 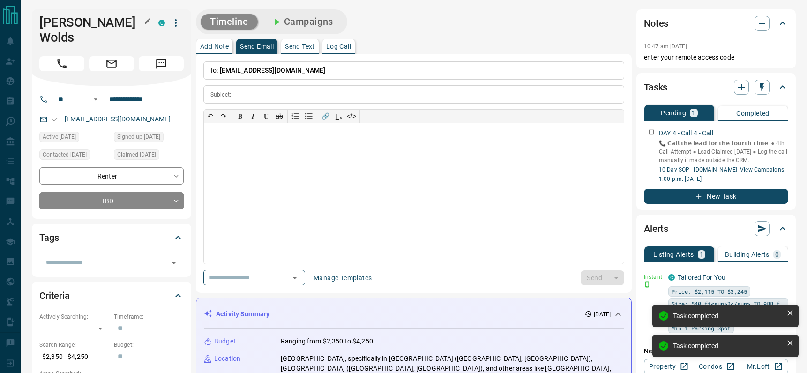 I want to click on p: Location, so click(x=227, y=358).